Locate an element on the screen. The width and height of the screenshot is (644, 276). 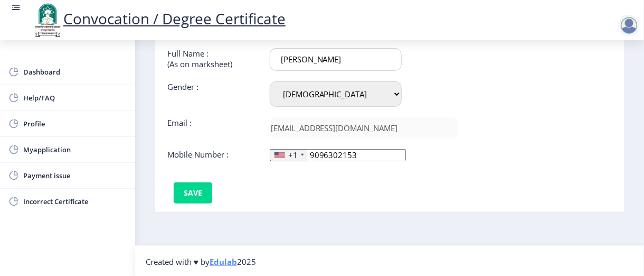
a: Edulab is located at coordinates (223, 262).